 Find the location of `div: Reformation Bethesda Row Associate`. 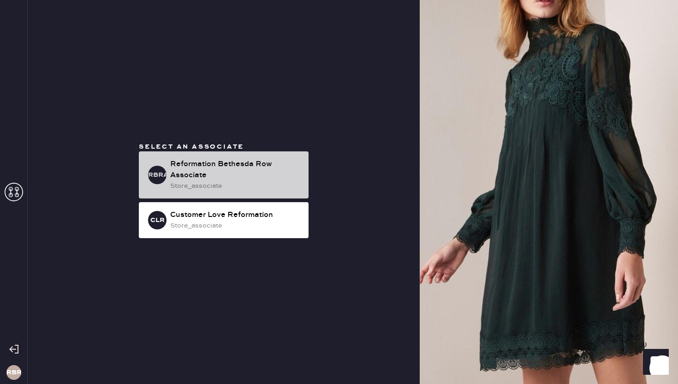

div: Reformation Bethesda Row Associate is located at coordinates (236, 170).